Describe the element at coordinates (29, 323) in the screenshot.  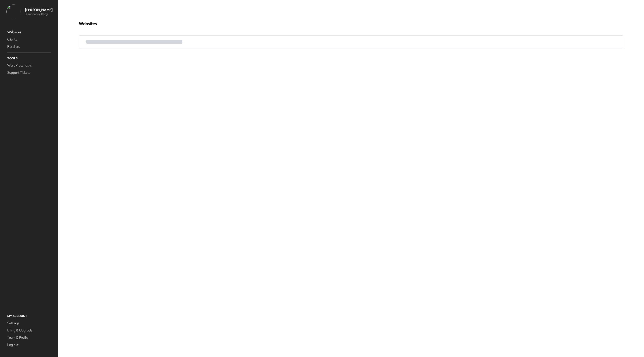
I see `a: Settings` at that location.